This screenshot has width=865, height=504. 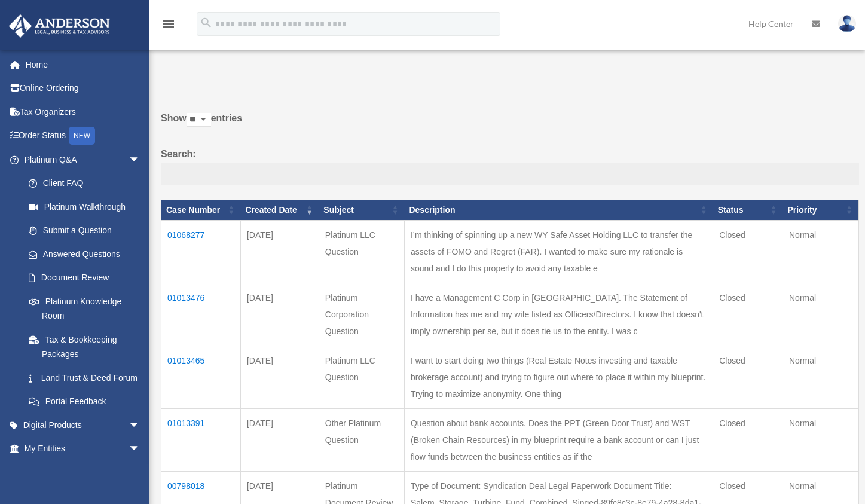 What do you see at coordinates (83, 88) in the screenshot?
I see `a: Online Ordering` at bounding box center [83, 88].